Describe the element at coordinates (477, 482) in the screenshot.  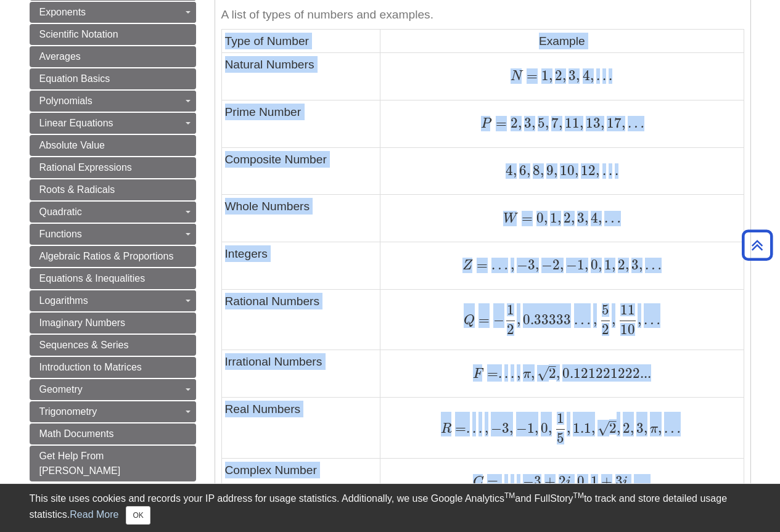
I see `span: C` at that location.